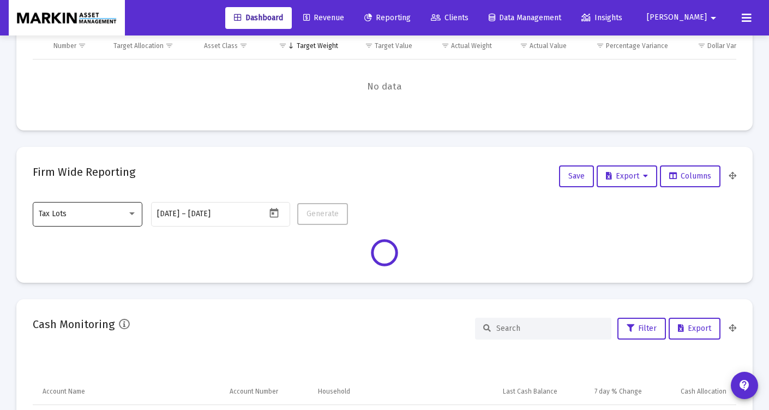  Describe the element at coordinates (266, 392) in the screenshot. I see `td: Column Account Number` at that location.